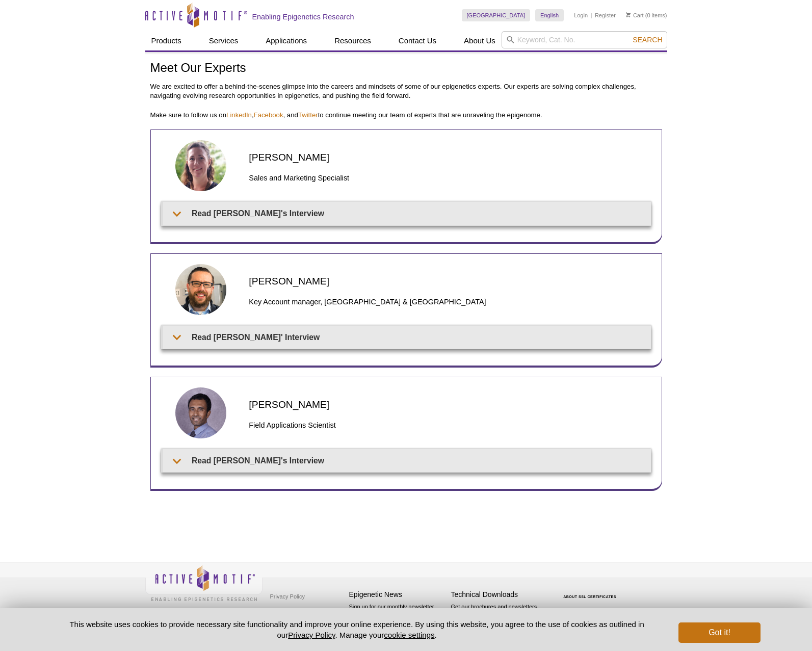 This screenshot has height=651, width=812. What do you see at coordinates (201, 165) in the screenshot?
I see `img: Anne-Sophie Berthomieu headshot` at bounding box center [201, 165].